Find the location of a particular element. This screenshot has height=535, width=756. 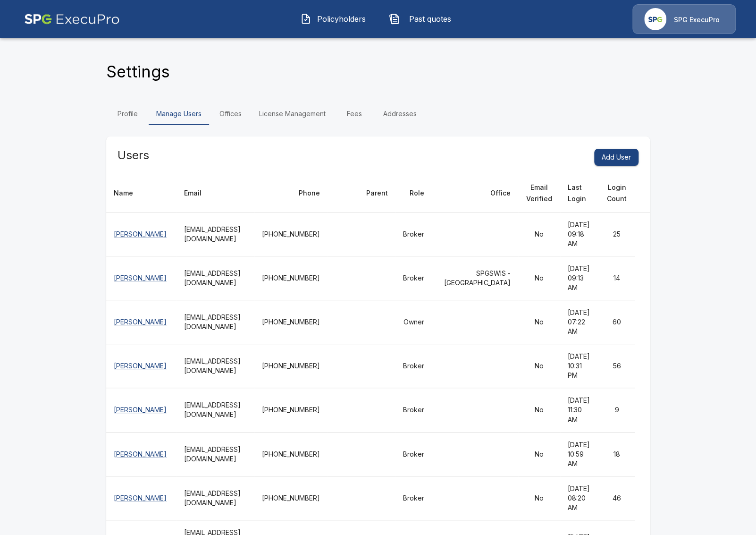

button: Past quotes IconPast quotes is located at coordinates (422, 19).